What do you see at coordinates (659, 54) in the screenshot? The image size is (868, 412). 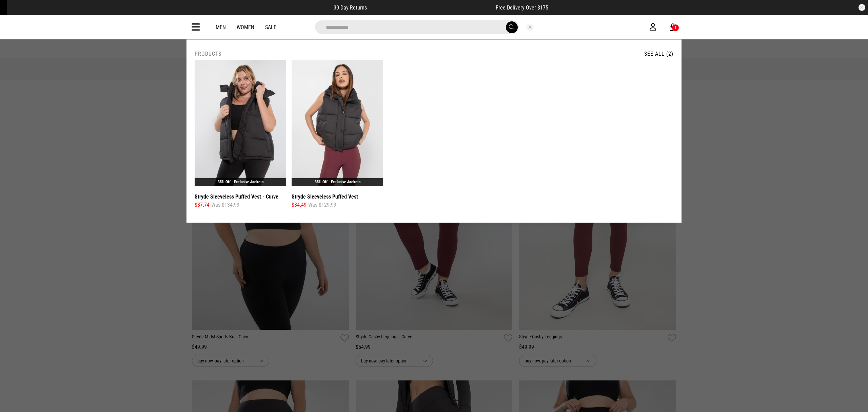 I see `a: See All (2)` at bounding box center [659, 54].